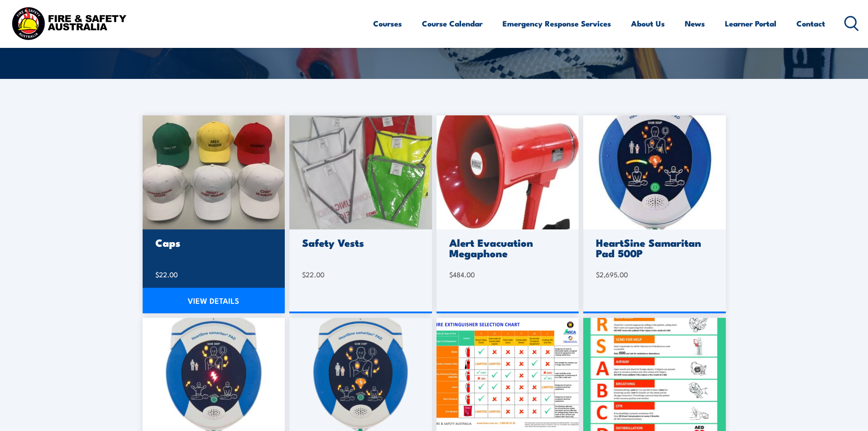 Image resolution: width=868 pixels, height=431 pixels. What do you see at coordinates (750, 24) in the screenshot?
I see `a: Learner Portal` at bounding box center [750, 24].